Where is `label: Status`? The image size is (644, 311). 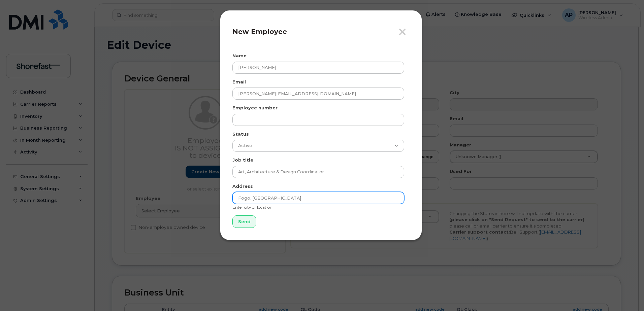
label: Status is located at coordinates (240, 134).